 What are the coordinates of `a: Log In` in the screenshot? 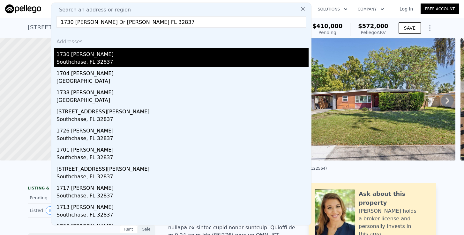 It's located at (406, 9).